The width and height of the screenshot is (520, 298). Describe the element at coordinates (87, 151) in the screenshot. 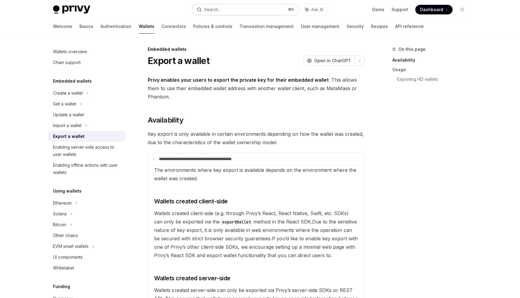

I see `div: Enabling server-side access to user wallets` at that location.